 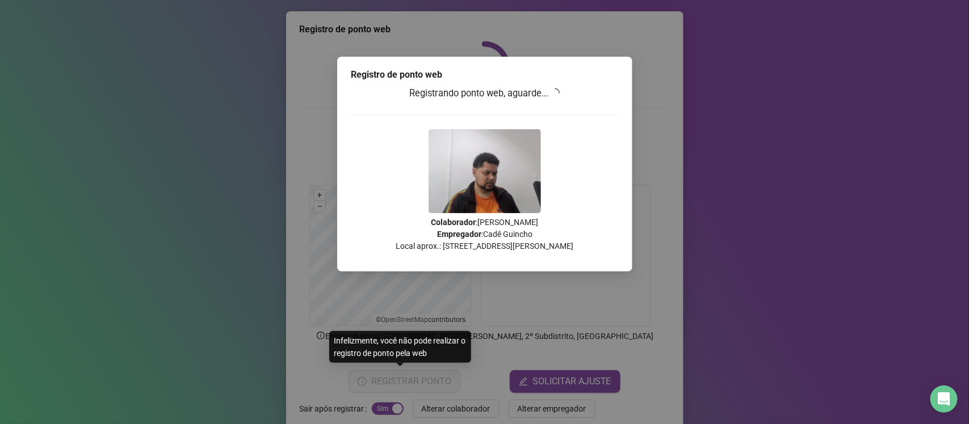 I want to click on strong: Colaborador, so click(x=453, y=222).